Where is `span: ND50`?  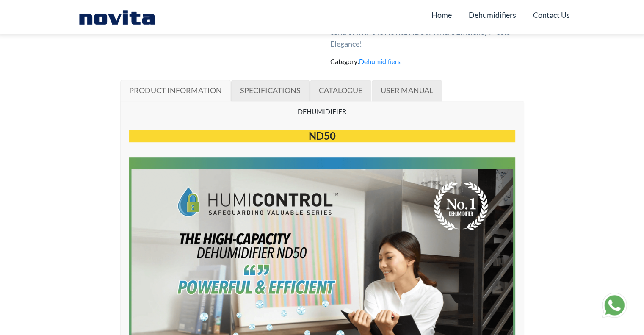
span: ND50 is located at coordinates (322, 135).